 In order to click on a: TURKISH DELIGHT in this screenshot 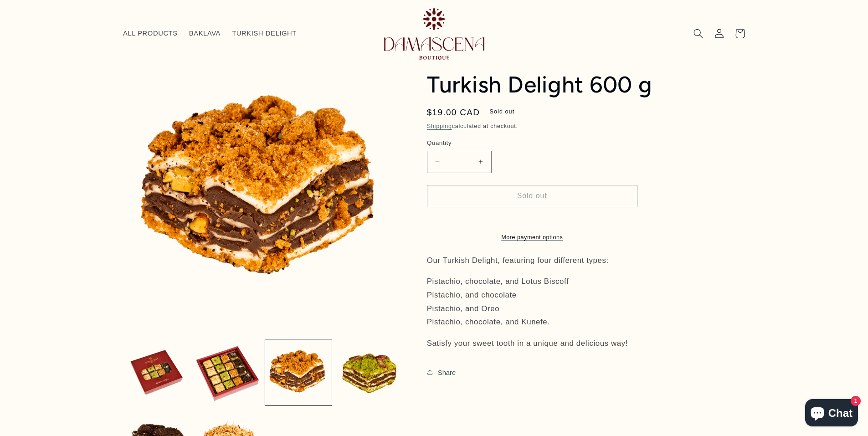, I will do `click(264, 33)`.